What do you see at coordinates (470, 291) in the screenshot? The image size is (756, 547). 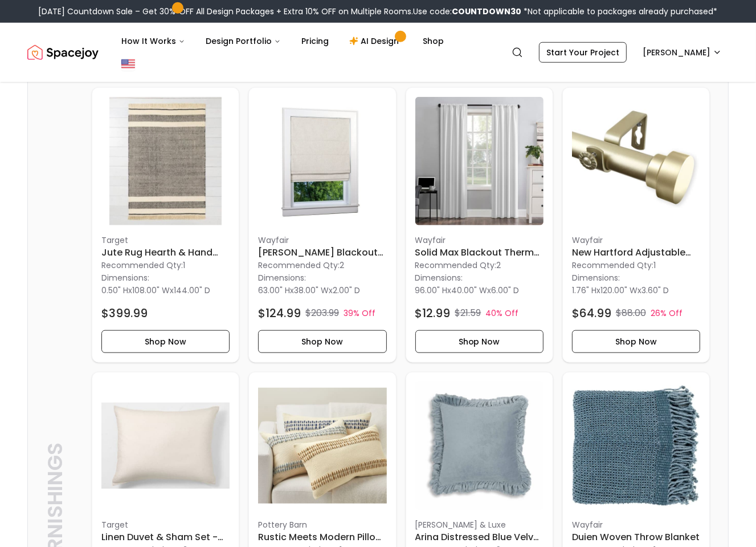 I see `span: 40.00" W` at bounding box center [470, 291].